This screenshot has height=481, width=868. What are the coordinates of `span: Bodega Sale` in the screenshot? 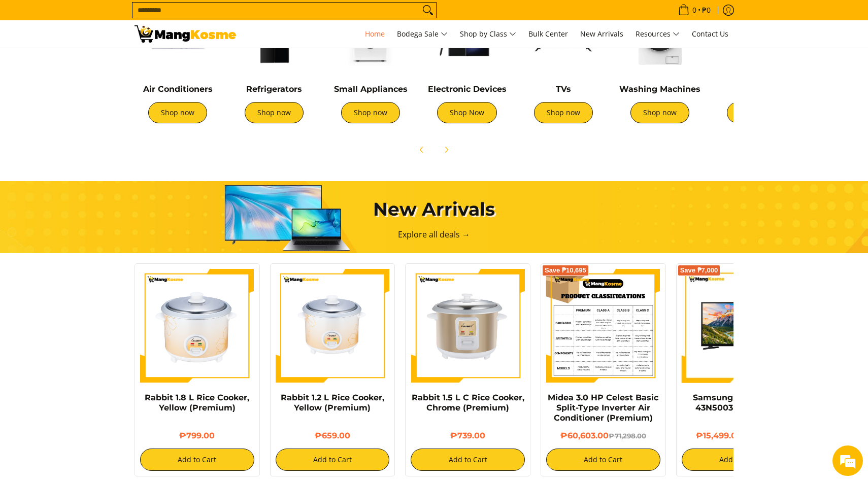 It's located at (422, 34).